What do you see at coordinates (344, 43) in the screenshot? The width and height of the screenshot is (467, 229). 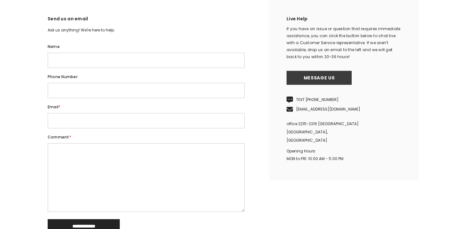 I see `div: If you have an issue or question that requires immediate assistance, you can click the button bel...` at bounding box center [344, 43].